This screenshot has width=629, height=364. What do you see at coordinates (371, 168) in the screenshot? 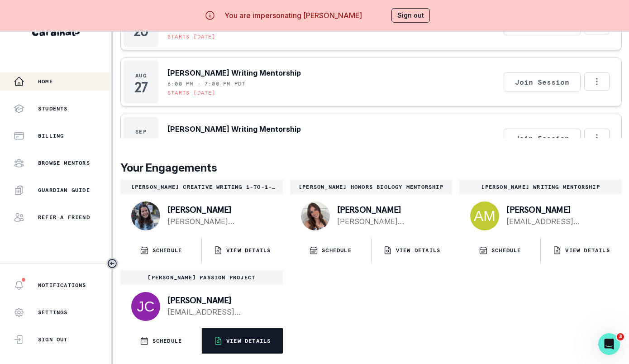
I see `p: Your Engagements` at bounding box center [371, 168].